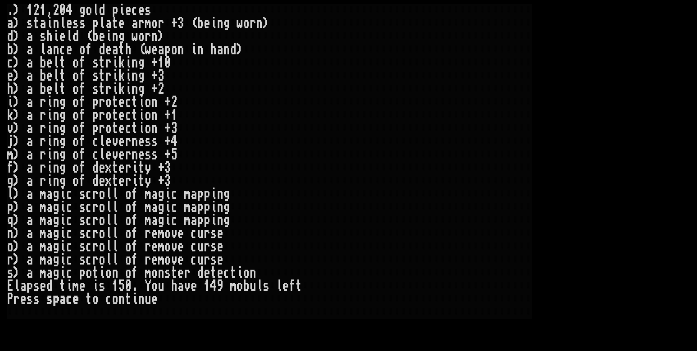 The image size is (697, 351). What do you see at coordinates (10, 128) in the screenshot?
I see `div: v` at bounding box center [10, 128].